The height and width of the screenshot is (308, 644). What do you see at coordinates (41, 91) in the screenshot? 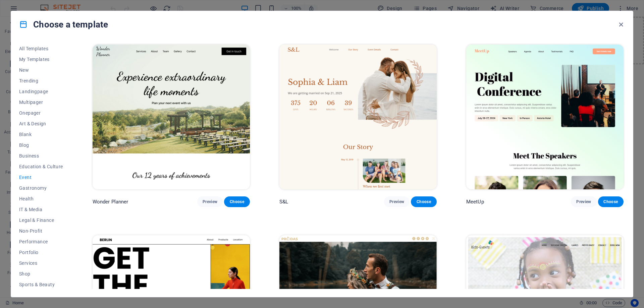
I see `button: Landingpage` at bounding box center [41, 91].